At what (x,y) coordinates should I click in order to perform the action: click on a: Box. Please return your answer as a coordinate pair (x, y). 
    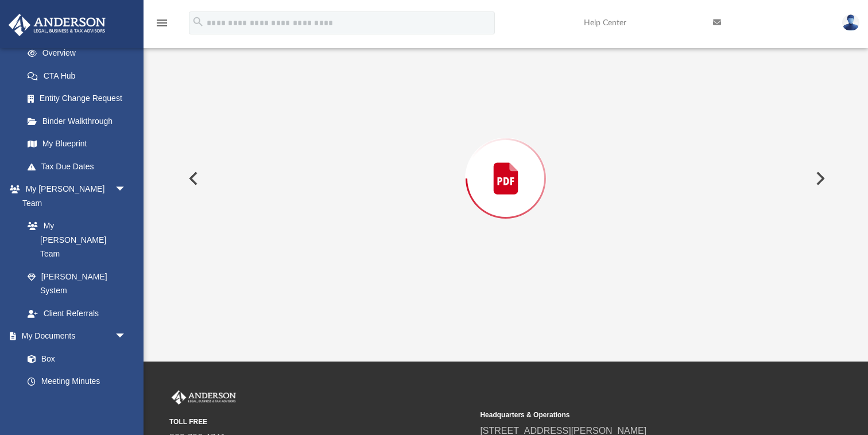
    Looking at the image, I should click on (74, 359).